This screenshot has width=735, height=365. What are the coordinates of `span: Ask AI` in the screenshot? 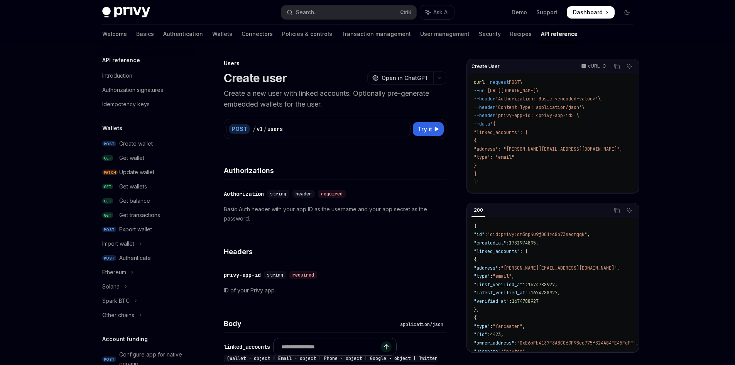 It's located at (441, 12).